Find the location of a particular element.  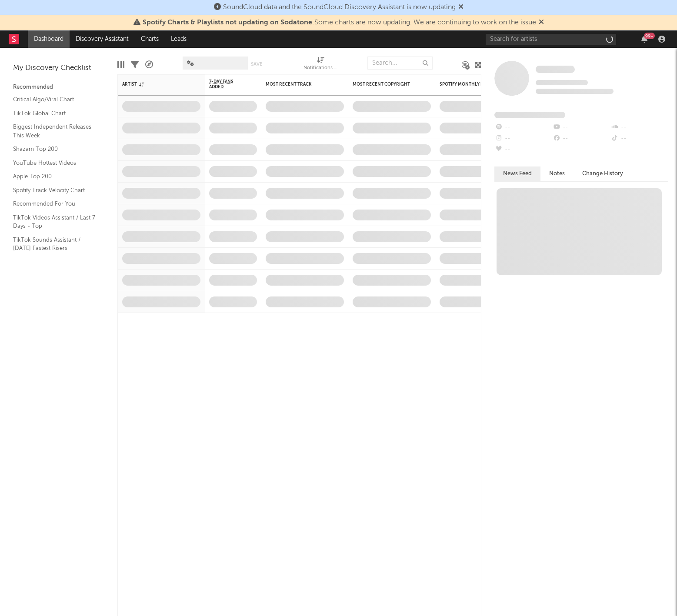

div: Spotify Monthly Listeners is located at coordinates (472, 84).